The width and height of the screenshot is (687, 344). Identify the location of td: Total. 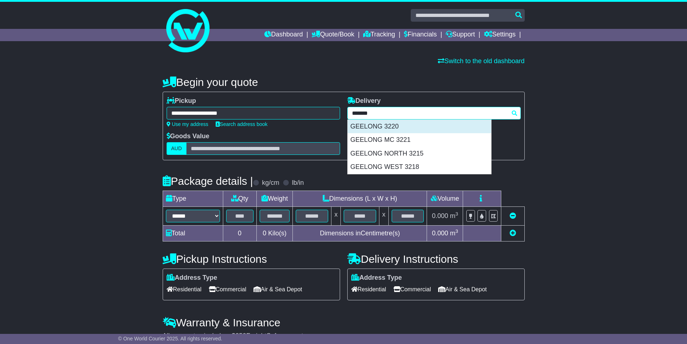
(193, 233).